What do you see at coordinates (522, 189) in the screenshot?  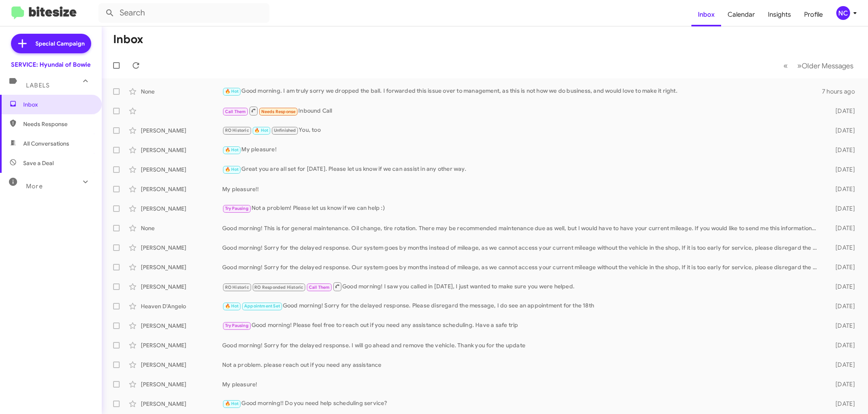 I see `div: My pleasure!!` at bounding box center [522, 189].